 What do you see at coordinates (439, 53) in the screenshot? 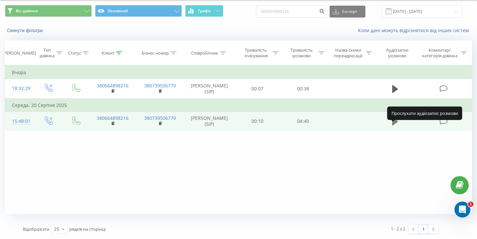
I see `div: Коментар/категорія дзвінка` at bounding box center [439, 53].